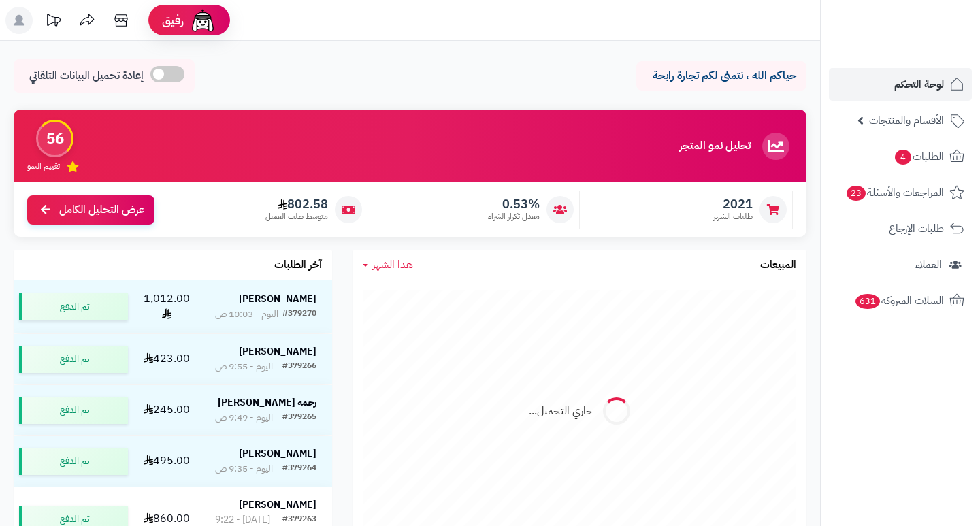  I want to click on span: المراجعات والأسئلة, so click(894, 193).